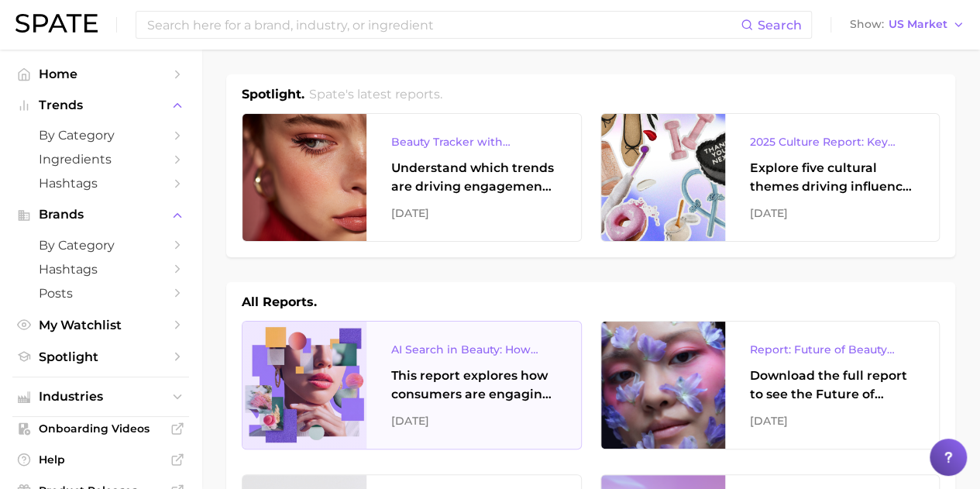  What do you see at coordinates (770, 178) in the screenshot?
I see `a: 2025 Culture Report: Key Themes That Are Shaping Consumer DemandExplore five cultural themes driv...` at bounding box center [770, 178].